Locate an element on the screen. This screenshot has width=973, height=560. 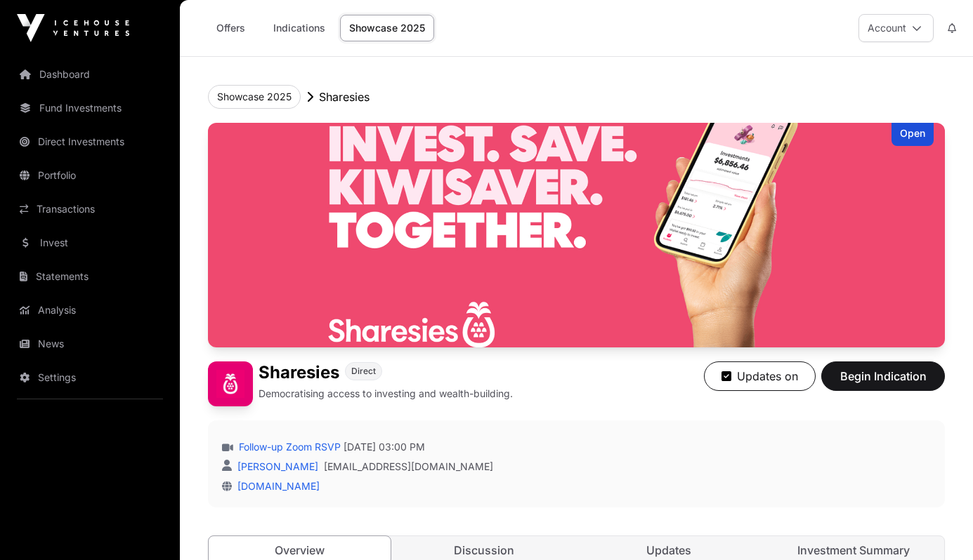
p: Sharesies is located at coordinates (344, 97).